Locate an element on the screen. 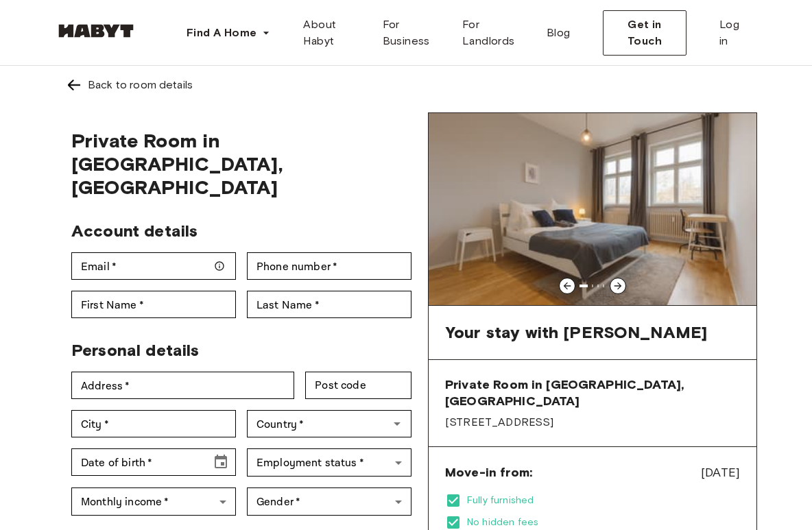 The width and height of the screenshot is (812, 530). span: Find A Home is located at coordinates (222, 33).